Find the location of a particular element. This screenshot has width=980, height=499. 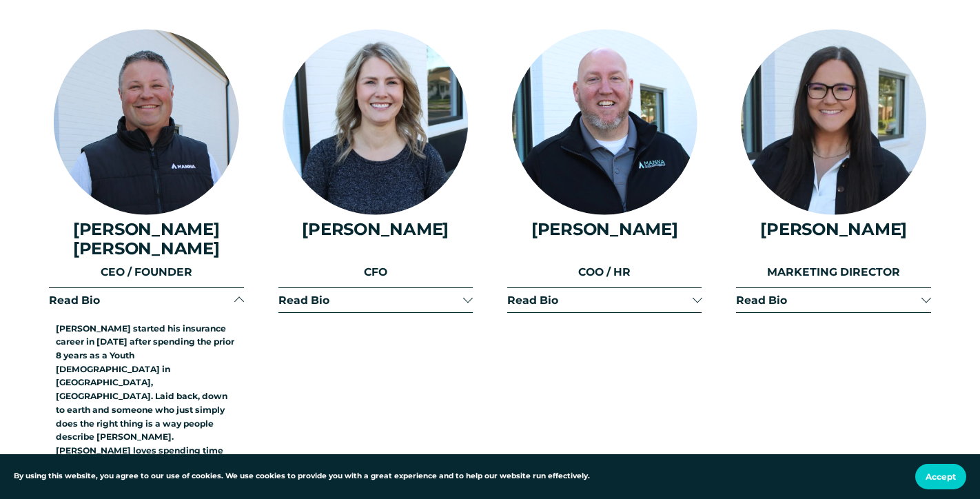

p: COO / HR is located at coordinates (605, 271).